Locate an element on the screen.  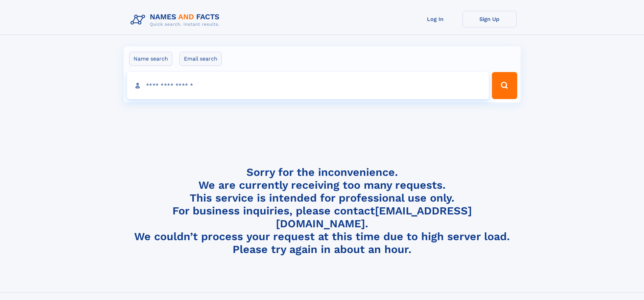
h4: Sorry for the inconvenience. We are currently receiving too many requests. This service is intend... is located at coordinates (322, 211).